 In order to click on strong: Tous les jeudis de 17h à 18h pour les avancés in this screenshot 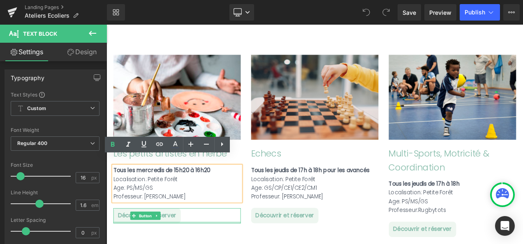, I will do `click(244, 174)`.